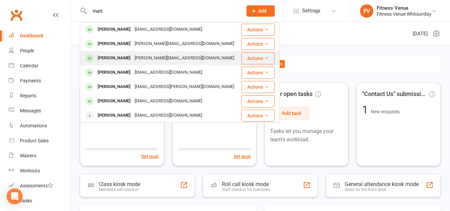 This screenshot has height=211, width=450. I want to click on span: Your open tasks, so click(296, 94).